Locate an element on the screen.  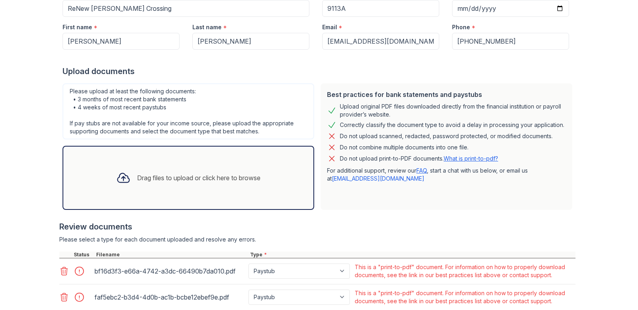
div: Do not upload scanned, redacted, password protected, or modified documents. is located at coordinates (446, 136).